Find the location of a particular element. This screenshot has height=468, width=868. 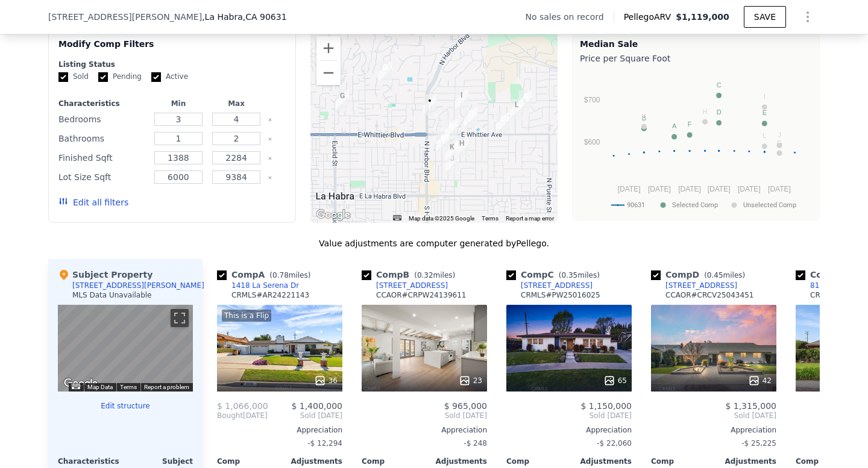

div: Comp C is located at coordinates (555, 275).